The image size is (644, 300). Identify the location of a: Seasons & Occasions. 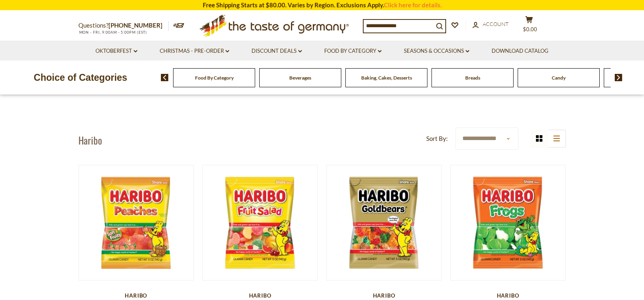
(437, 51).